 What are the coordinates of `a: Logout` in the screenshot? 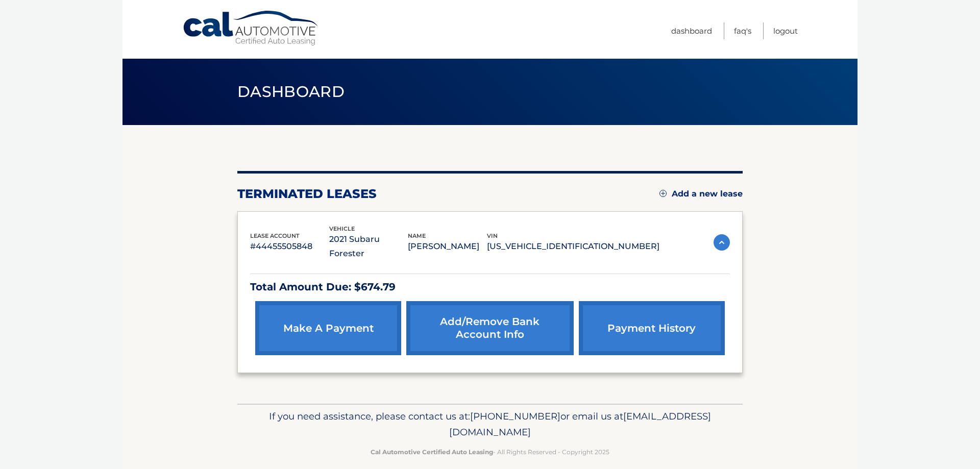 It's located at (786, 31).